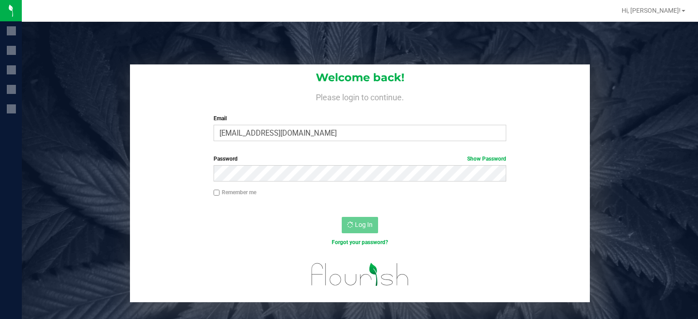 This screenshot has height=319, width=698. What do you see at coordinates (363, 225) in the screenshot?
I see `span: Log In` at bounding box center [363, 225].